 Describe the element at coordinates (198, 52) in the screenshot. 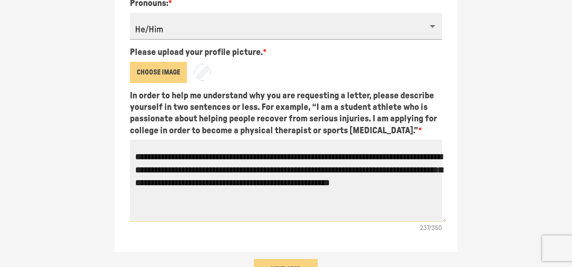

I see `p: Please upload your profile picture.` at that location.